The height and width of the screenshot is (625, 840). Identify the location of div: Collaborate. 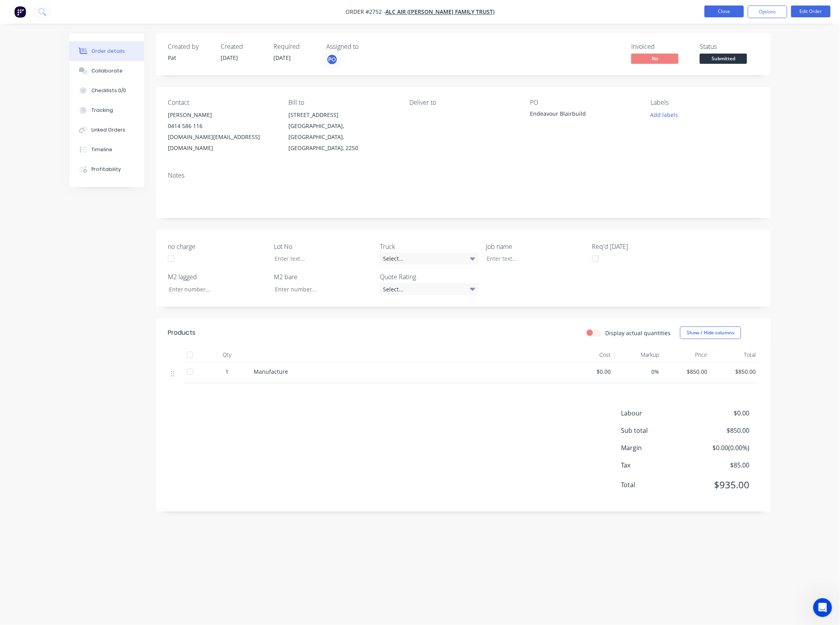
(107, 71).